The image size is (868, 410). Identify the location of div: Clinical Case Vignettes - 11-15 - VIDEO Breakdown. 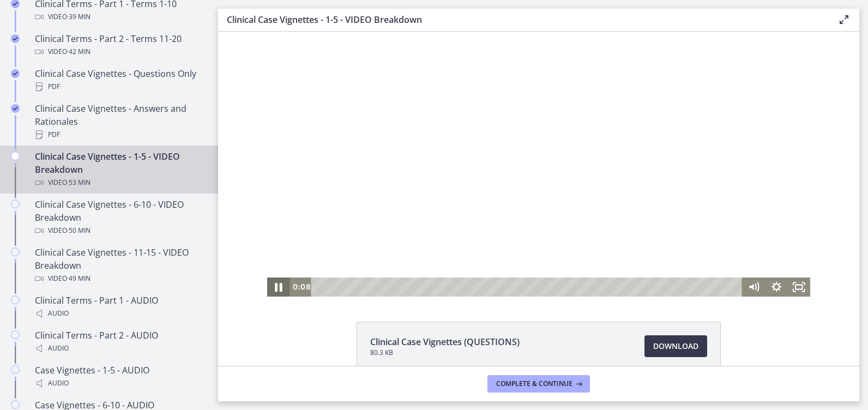
(120, 266).